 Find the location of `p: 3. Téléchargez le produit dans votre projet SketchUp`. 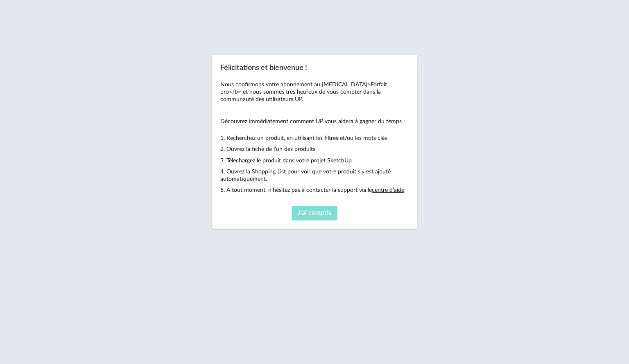

p: 3. Téléchargez le produit dans votre projet SketchUp is located at coordinates (314, 161).